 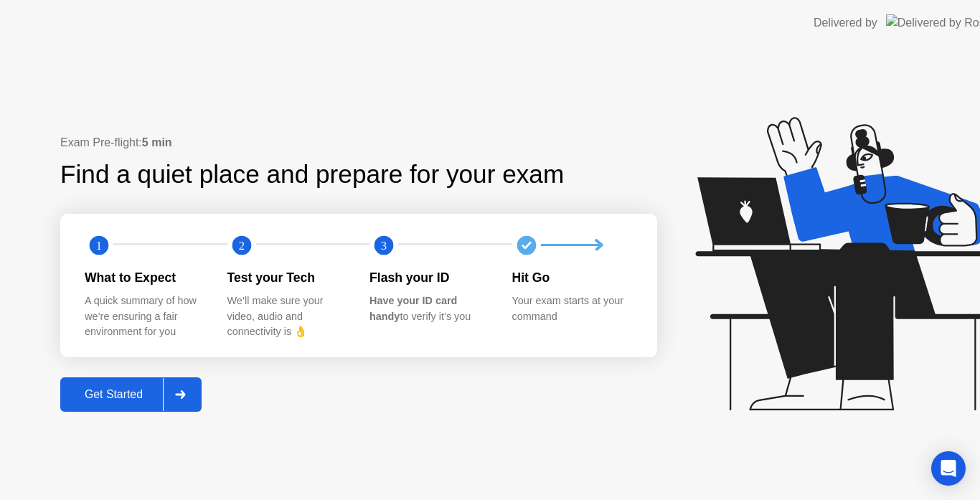 What do you see at coordinates (572, 308) in the screenshot?
I see `div: Your exam starts at your command` at bounding box center [572, 308].